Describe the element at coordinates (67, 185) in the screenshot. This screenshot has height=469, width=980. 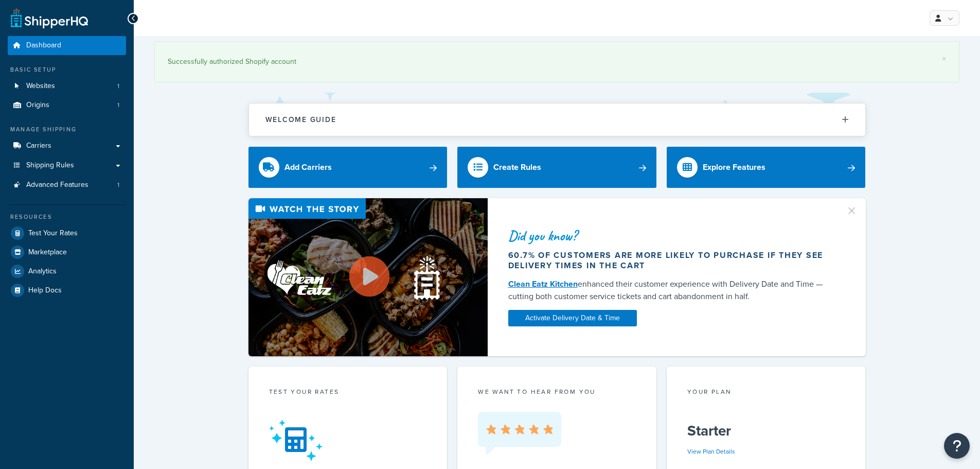
I see `a: Advanced Features1` at that location.